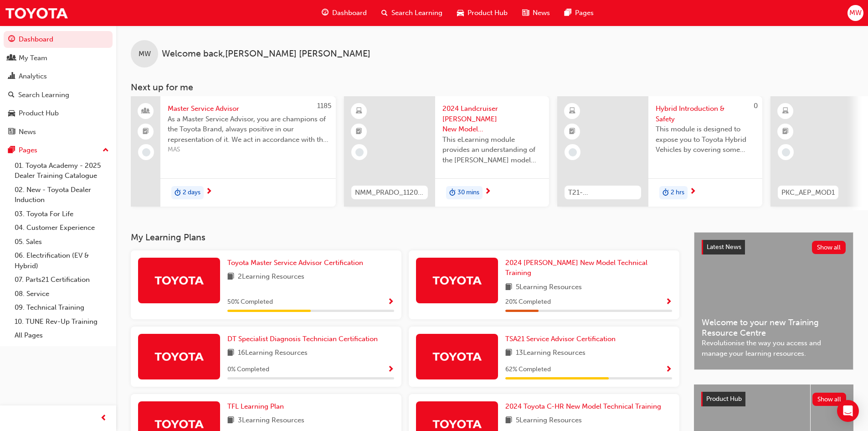 The image size is (868, 431). What do you see at coordinates (706, 114) in the screenshot?
I see `span: Hybrid Introduction & Safety` at bounding box center [706, 114].